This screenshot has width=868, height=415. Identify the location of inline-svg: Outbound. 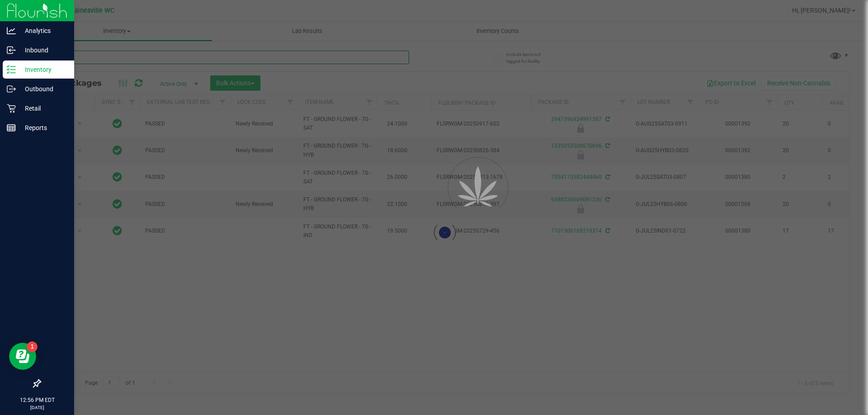
(11, 89).